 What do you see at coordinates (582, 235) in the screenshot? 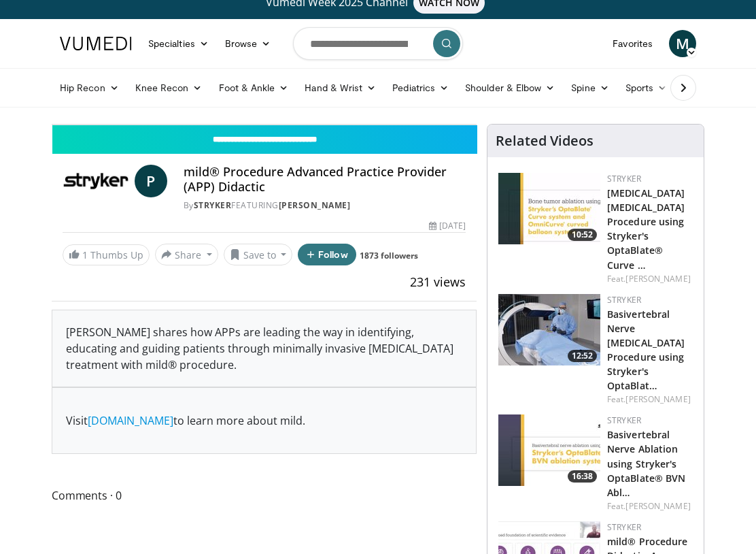
I see `span: 10:52` at bounding box center [582, 235].